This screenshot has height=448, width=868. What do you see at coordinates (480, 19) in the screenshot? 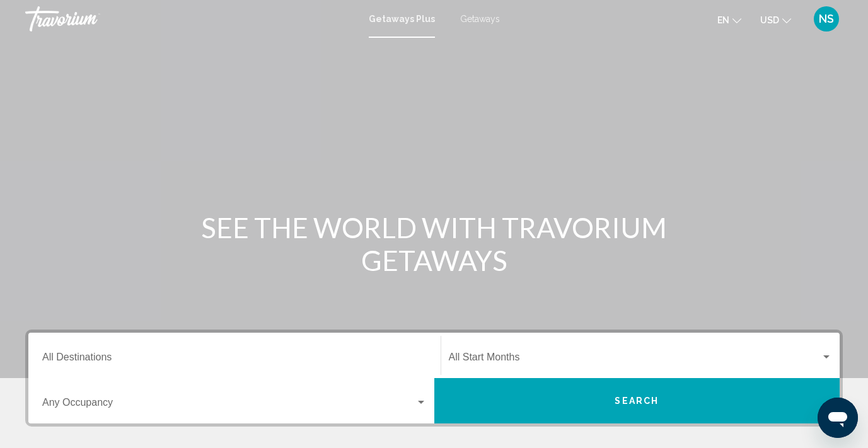
I see `a: Getaways` at bounding box center [480, 19].